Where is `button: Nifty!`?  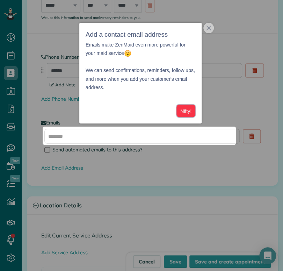 button: Nifty! is located at coordinates (186, 111).